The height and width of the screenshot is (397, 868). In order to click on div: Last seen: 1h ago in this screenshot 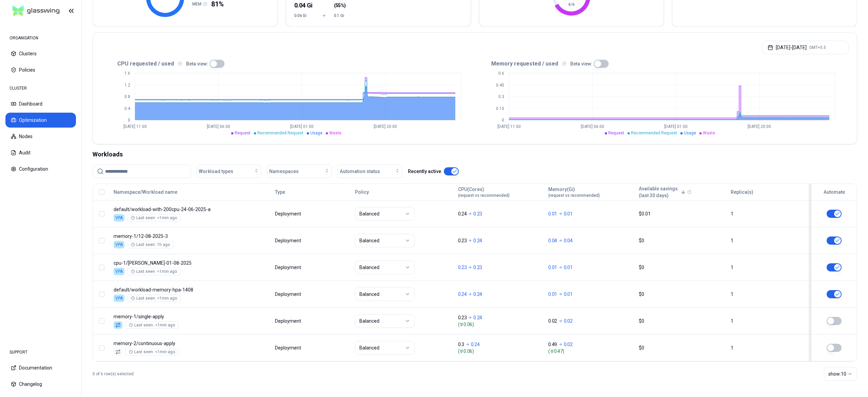, I will do `click(150, 245)`.